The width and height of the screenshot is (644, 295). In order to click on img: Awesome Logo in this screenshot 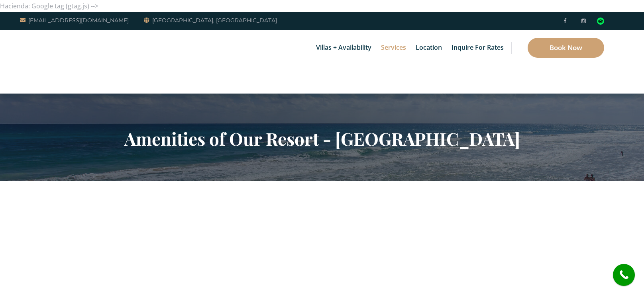, I will do `click(38, 62)`.